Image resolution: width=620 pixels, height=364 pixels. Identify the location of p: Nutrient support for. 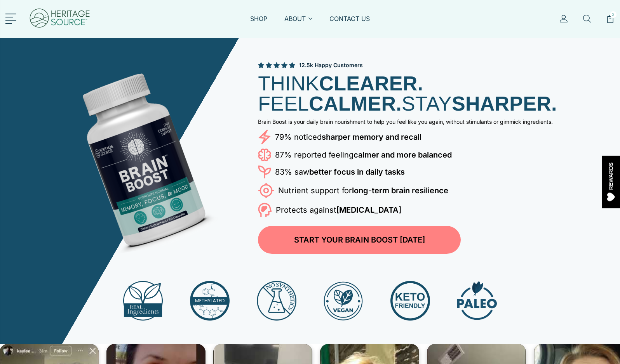
(363, 191).